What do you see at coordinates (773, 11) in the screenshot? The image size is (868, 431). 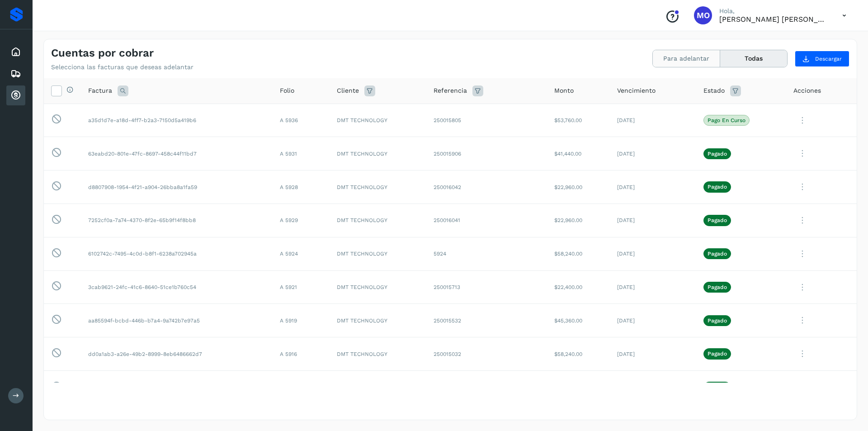 I see `p: Hola,` at bounding box center [773, 11].